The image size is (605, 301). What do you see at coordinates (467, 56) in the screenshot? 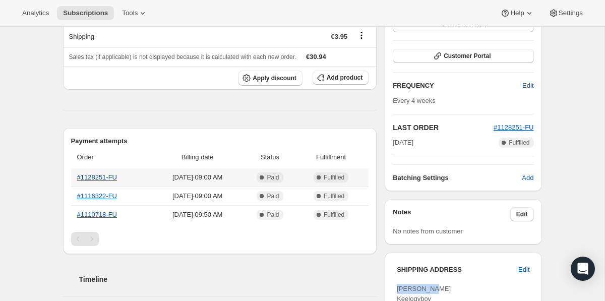
I see `span: Customer Portal` at bounding box center [467, 56].